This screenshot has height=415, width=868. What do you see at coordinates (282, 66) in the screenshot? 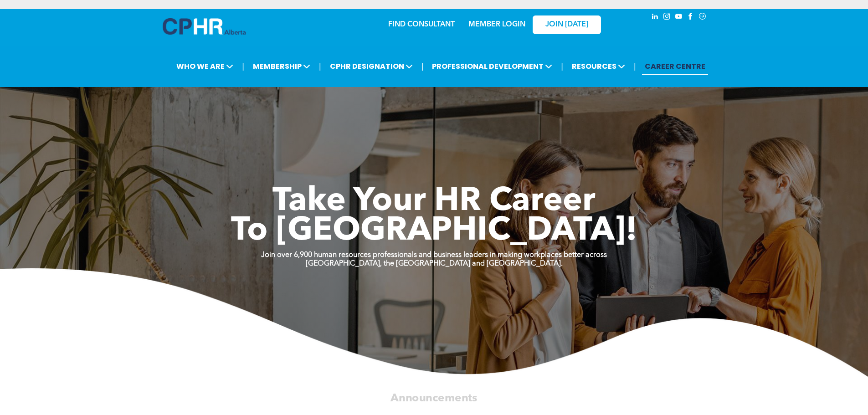
I see `span: MEMBERSHIP` at bounding box center [282, 66].